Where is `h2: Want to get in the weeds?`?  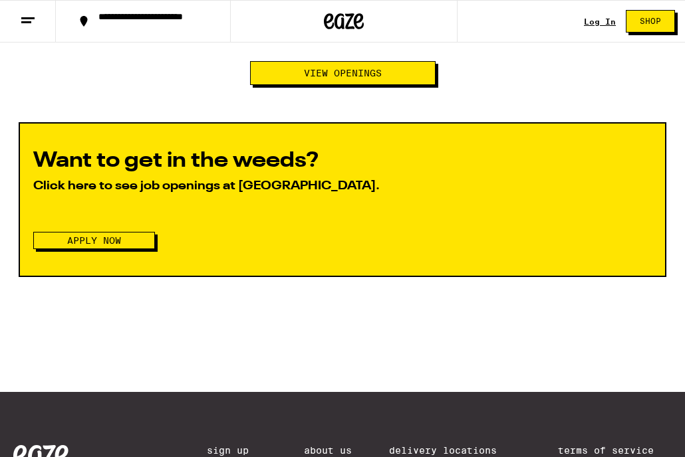 h2: Want to get in the weeds? is located at coordinates (342, 161).